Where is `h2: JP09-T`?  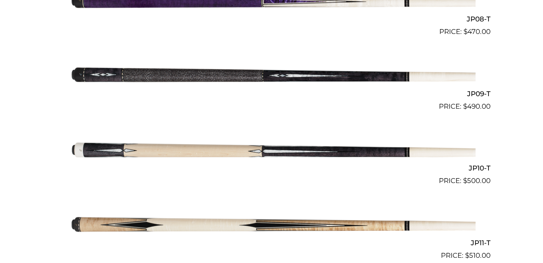
h2: JP09-T is located at coordinates (271, 93).